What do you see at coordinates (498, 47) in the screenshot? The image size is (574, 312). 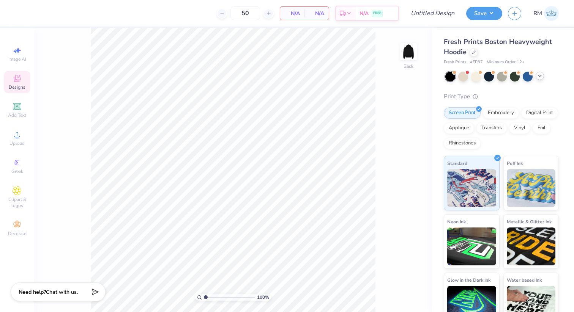 I see `span: Fresh Prints Boston Heavyweight Hoodie` at bounding box center [498, 47].